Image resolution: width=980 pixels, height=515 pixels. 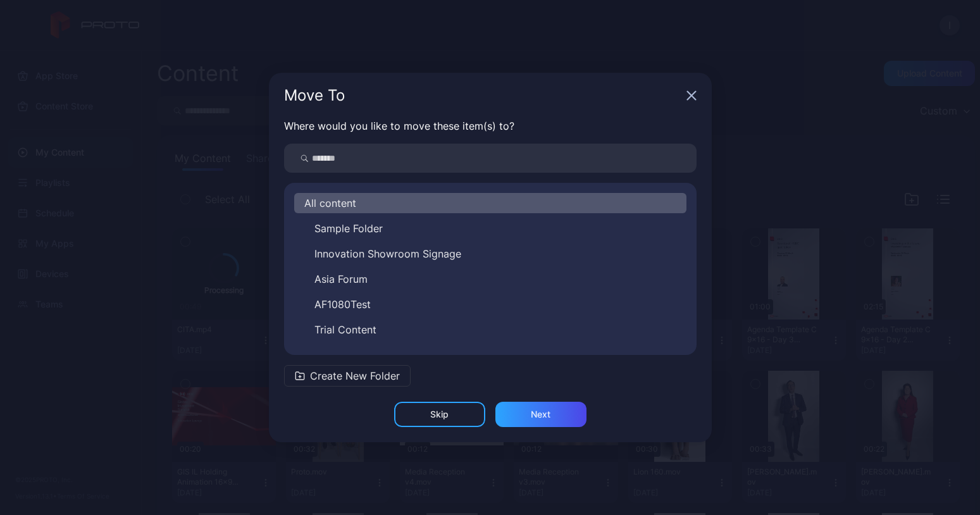 I want to click on div: Next, so click(x=541, y=414).